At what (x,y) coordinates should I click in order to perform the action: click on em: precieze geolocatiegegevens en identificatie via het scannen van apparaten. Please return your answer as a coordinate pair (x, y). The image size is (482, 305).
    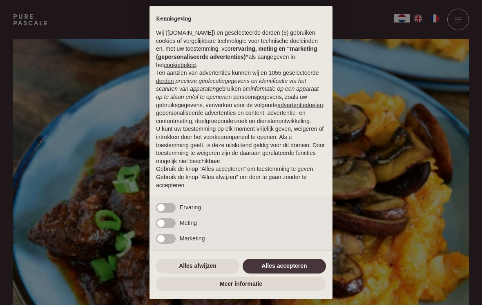
    Looking at the image, I should click on (231, 85).